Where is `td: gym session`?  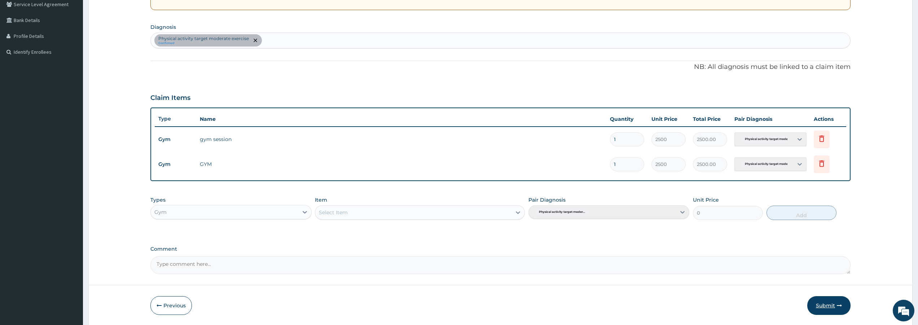 td: gym session is located at coordinates (401, 139).